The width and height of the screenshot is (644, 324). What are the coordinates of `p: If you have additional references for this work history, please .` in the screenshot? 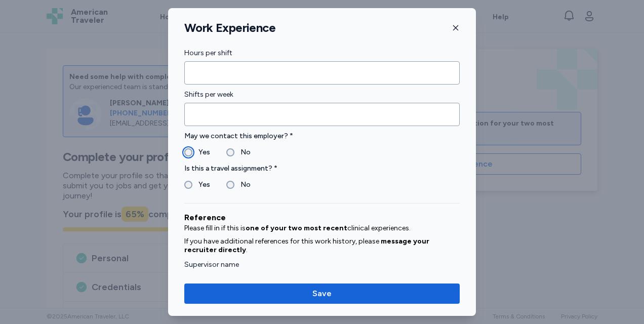 It's located at (322, 245).